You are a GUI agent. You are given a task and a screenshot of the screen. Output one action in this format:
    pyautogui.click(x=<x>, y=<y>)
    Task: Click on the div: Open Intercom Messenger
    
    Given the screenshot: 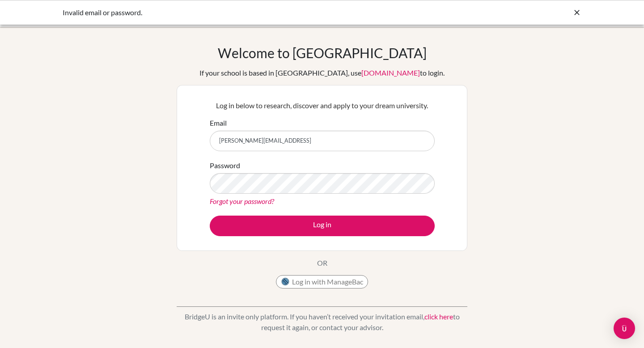 What is the action you would take?
    pyautogui.click(x=624, y=328)
    